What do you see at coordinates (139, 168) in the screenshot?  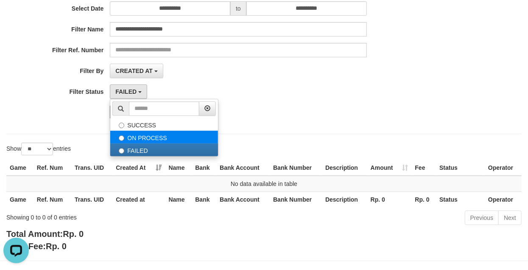 I see `th: Created At: activate to sort column ascending` at bounding box center [139, 168].